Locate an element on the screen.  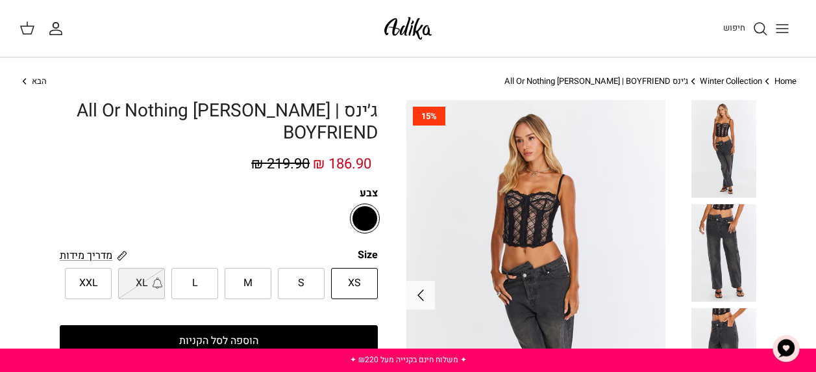
a: חיפוש is located at coordinates (746, 29).